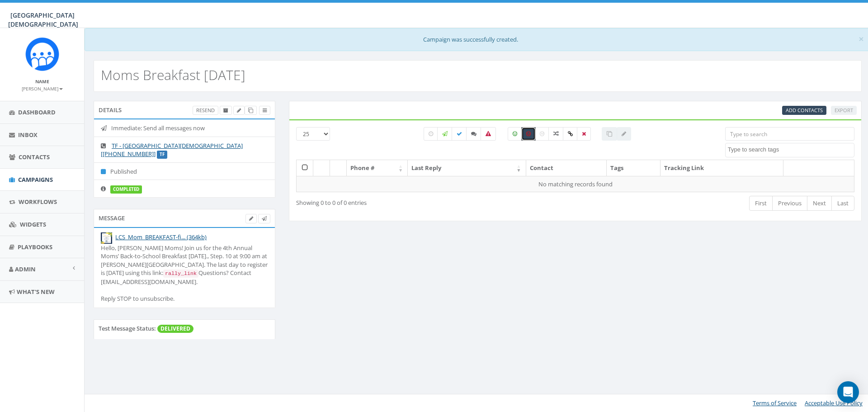  Describe the element at coordinates (459, 134) in the screenshot. I see `label: Delivered` at that location.